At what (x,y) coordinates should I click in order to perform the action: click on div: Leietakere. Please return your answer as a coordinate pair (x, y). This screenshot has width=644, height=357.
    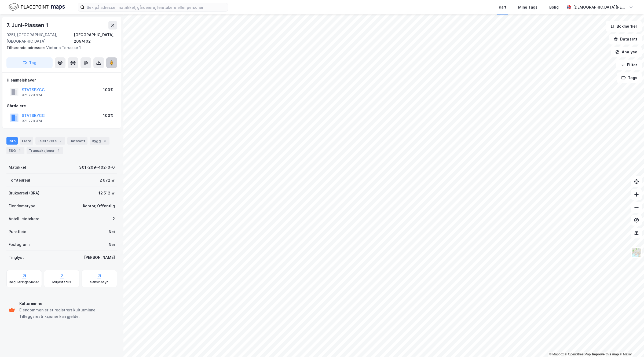
    Looking at the image, I should click on (50, 141).